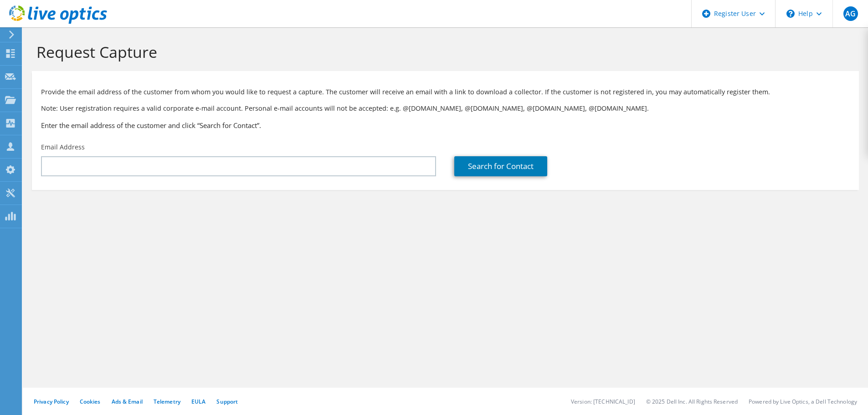 The image size is (868, 415). What do you see at coordinates (90, 402) in the screenshot?
I see `a: Cookies` at bounding box center [90, 402].